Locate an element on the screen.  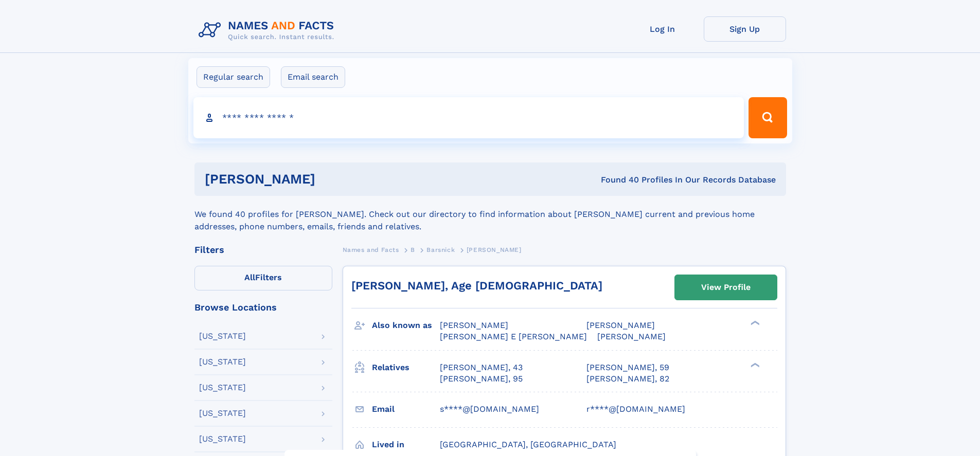
a: Sign Up is located at coordinates (745, 29).